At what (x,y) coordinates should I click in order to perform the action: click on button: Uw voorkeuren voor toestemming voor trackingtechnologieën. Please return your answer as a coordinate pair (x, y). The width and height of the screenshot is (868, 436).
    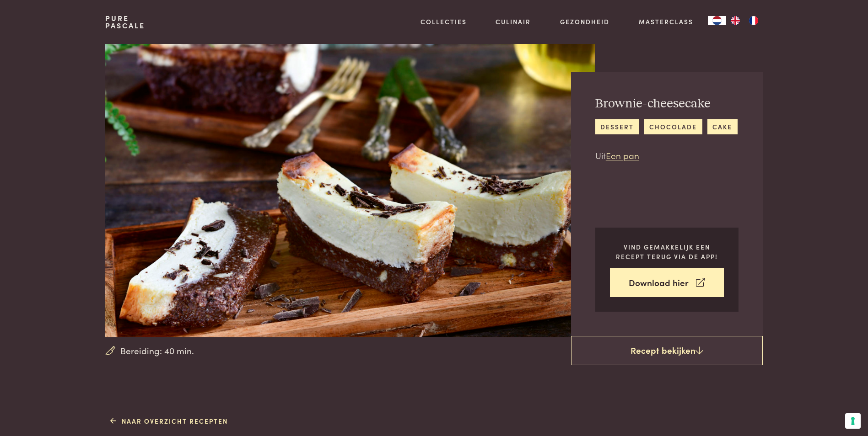
    Looking at the image, I should click on (853, 421).